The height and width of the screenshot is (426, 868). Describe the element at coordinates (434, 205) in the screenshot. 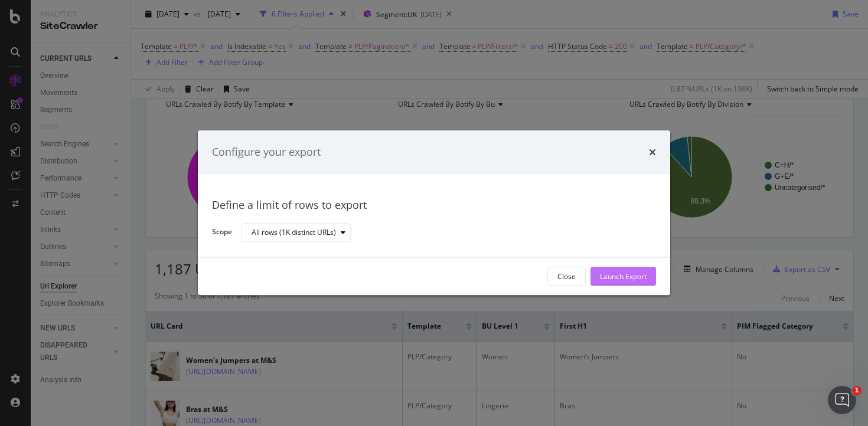

I see `div: Define a limit of rows to export` at that location.